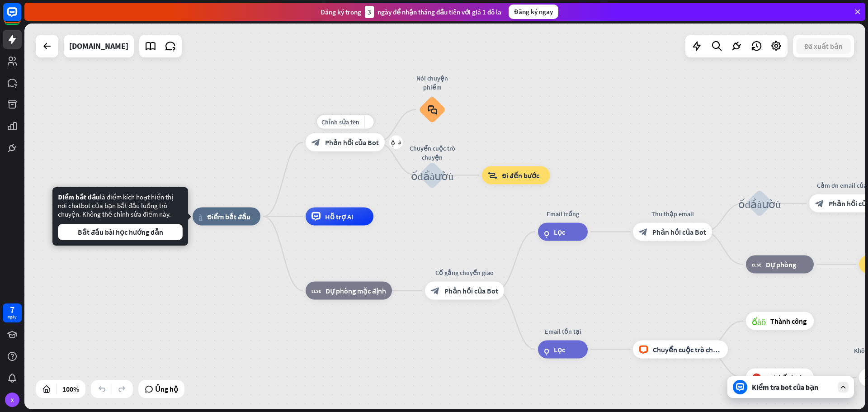 The image size is (868, 412). Describe the element at coordinates (785, 387) in the screenshot. I see `font: Kiểm tra bot của bạn` at that location.